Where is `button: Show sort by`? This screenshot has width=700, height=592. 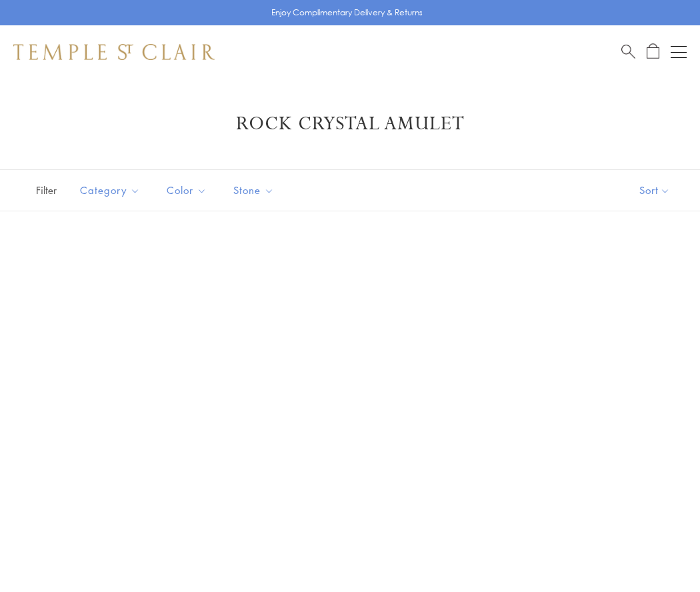 button: Show sort by is located at coordinates (655, 190).